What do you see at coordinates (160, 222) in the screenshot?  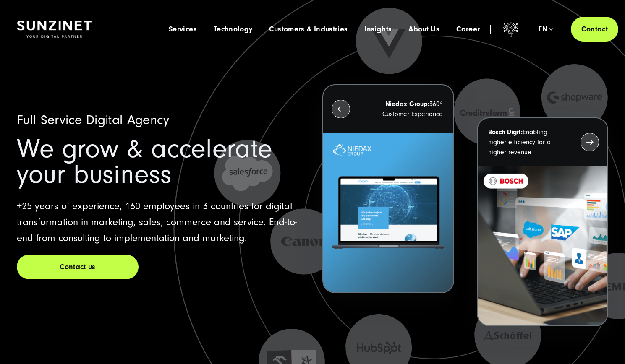 I see `p: +25 years of experience, 160 employees in 3 countries for digital transformation in marketing, sa...` at bounding box center [160, 222].